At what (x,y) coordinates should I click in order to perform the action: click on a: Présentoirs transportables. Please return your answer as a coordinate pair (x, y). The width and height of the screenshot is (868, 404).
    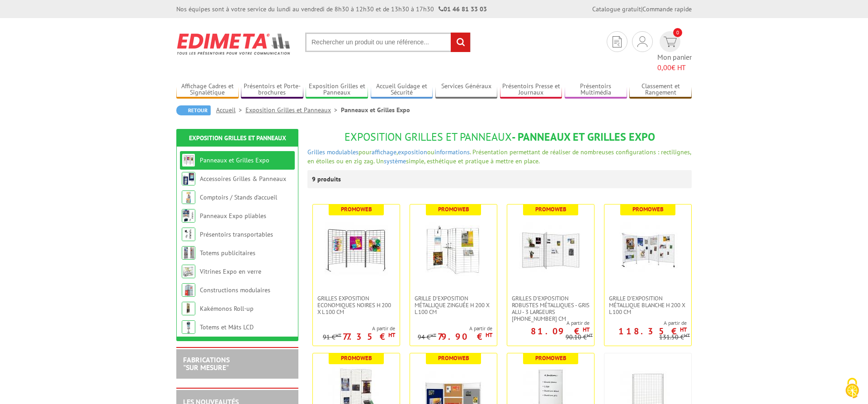
    Looking at the image, I should click on (236, 235).